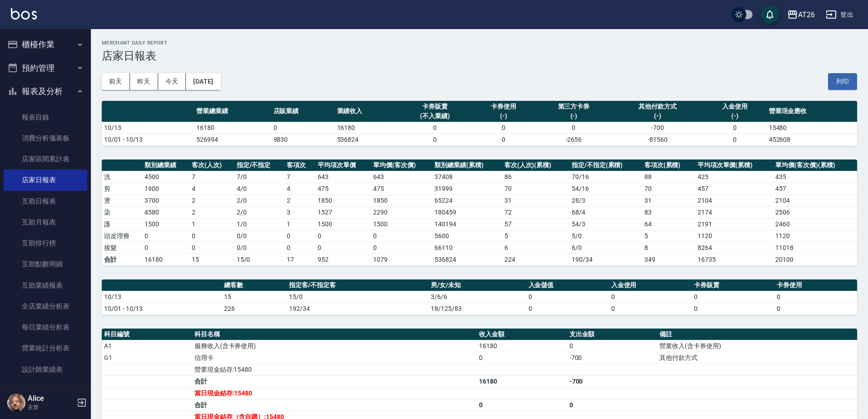 The width and height of the screenshot is (868, 419). Describe the element at coordinates (401, 259) in the screenshot. I see `td: 1079` at that location.